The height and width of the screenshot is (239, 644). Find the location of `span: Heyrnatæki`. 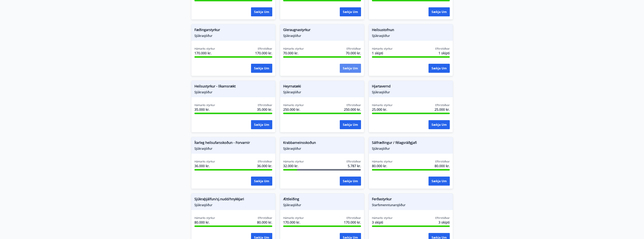

span: Heyrnatæki is located at coordinates (322, 87).